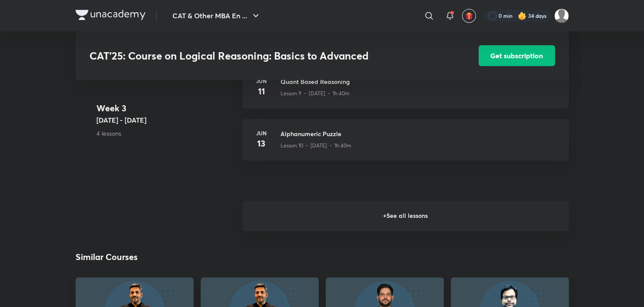  I want to click on h4: 13, so click(262, 144).